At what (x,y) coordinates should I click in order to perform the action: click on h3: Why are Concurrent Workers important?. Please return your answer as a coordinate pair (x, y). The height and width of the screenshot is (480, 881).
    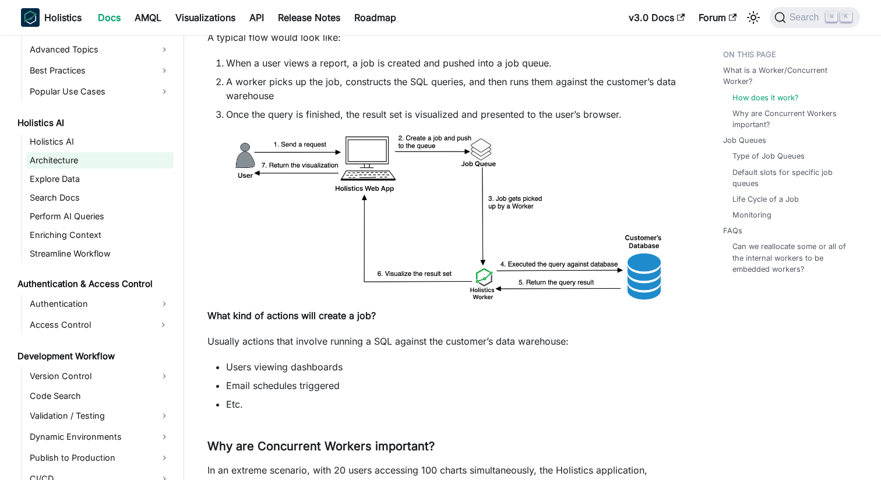
    Looking at the image, I should click on (442, 446).